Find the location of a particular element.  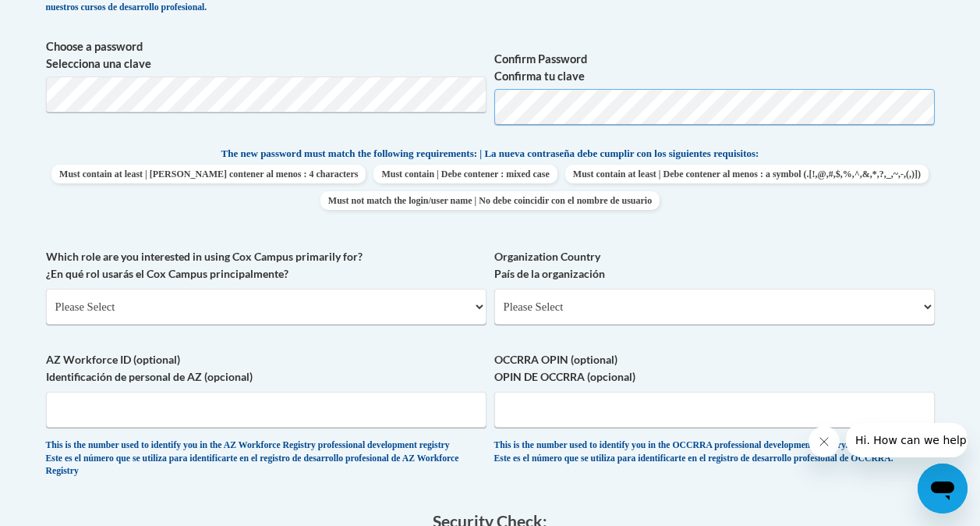

label: Choose a password Selecciona una clave is located at coordinates (266, 56).